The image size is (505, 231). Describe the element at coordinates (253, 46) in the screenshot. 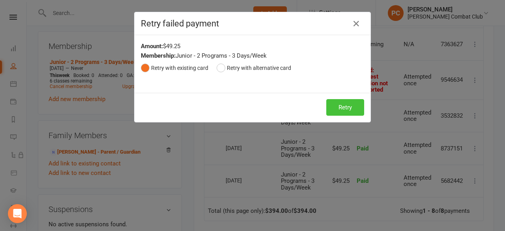

I see `div: $49.25` at that location.